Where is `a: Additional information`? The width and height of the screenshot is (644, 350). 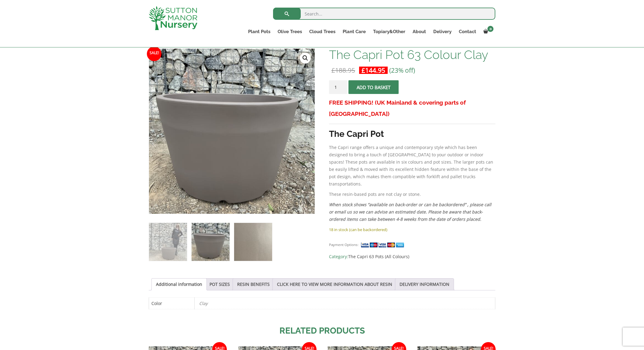 a: Additional information is located at coordinates (179, 284).